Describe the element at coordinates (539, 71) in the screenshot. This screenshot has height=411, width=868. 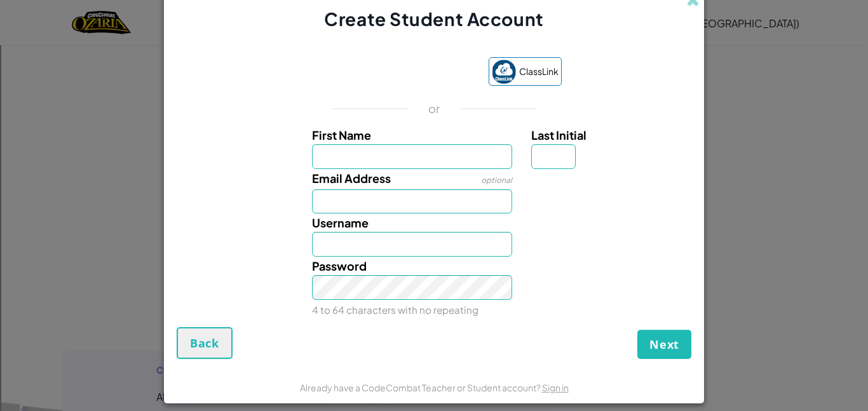
I see `span: ClassLink` at that location.